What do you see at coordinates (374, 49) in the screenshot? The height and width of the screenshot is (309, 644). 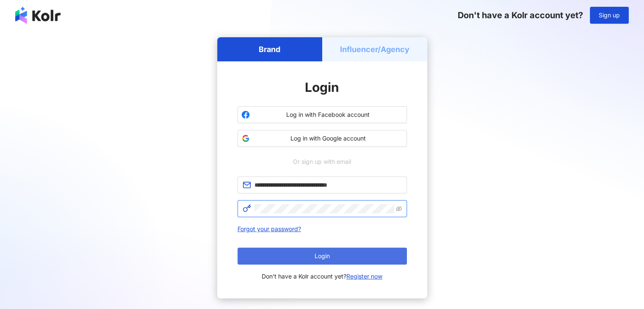 I see `h5: Influencer/Agency` at bounding box center [374, 49].